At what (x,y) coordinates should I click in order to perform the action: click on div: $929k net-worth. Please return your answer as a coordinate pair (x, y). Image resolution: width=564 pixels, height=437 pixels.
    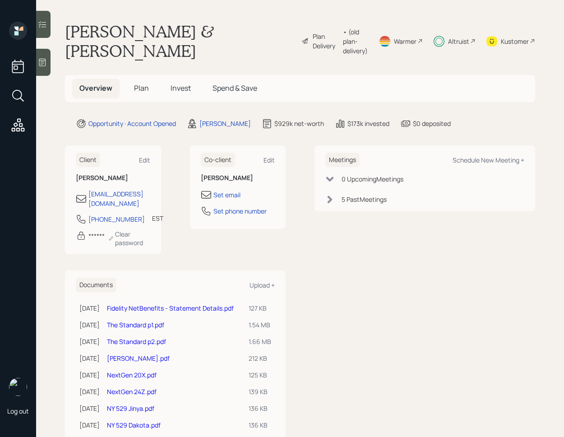
    Looking at the image, I should click on (299, 123).